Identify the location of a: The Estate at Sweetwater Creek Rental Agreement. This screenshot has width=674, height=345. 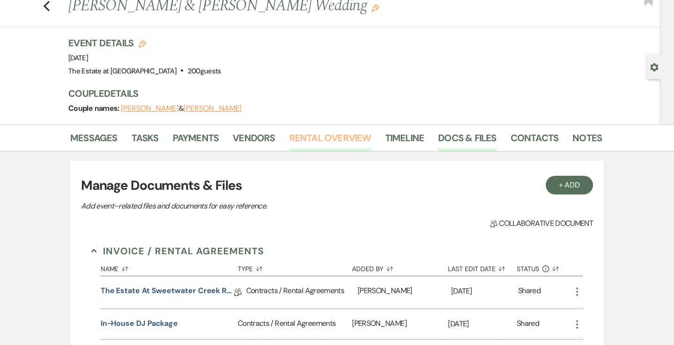
(167, 292).